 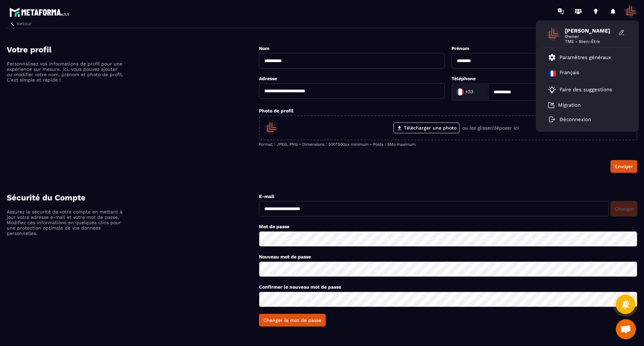 What do you see at coordinates (267, 196) in the screenshot?
I see `label: E-mail` at bounding box center [267, 196].